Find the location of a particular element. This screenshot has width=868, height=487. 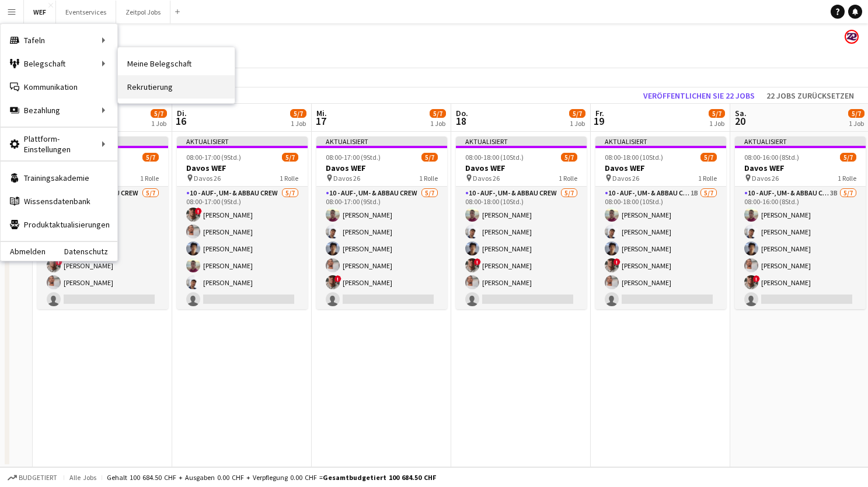

span: 20 is located at coordinates (740, 121).